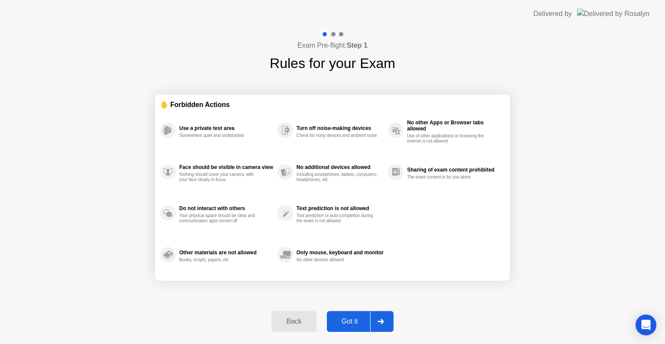 This screenshot has height=344, width=665. Describe the element at coordinates (337, 260) in the screenshot. I see `div: No other devices allowed` at that location.